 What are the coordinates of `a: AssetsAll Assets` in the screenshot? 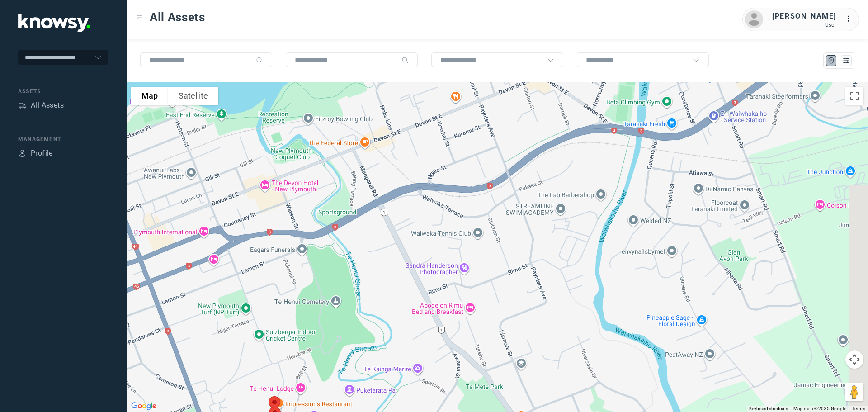 It's located at (41, 105).